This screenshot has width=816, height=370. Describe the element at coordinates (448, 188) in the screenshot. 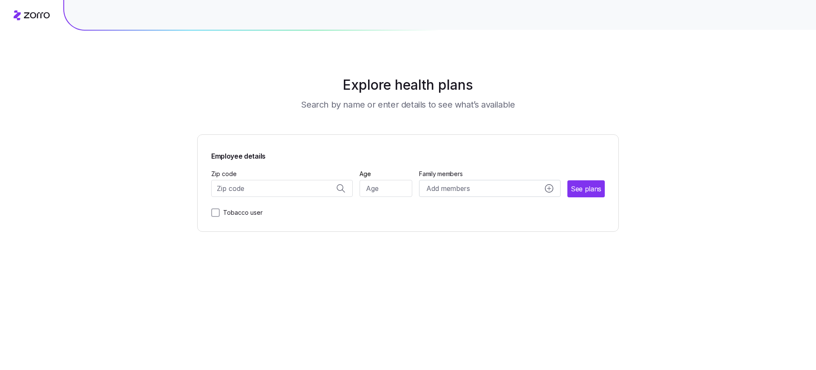

I see `span: Add members` at that location.